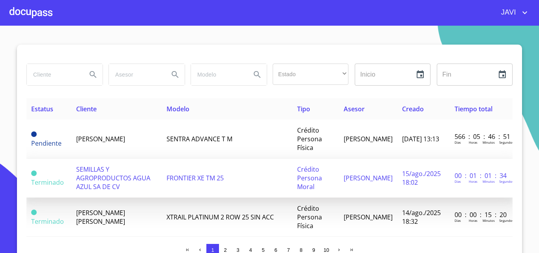 This screenshot has height=253, width=539. Describe the element at coordinates (303, 109) in the screenshot. I see `span: Tipo` at that location.